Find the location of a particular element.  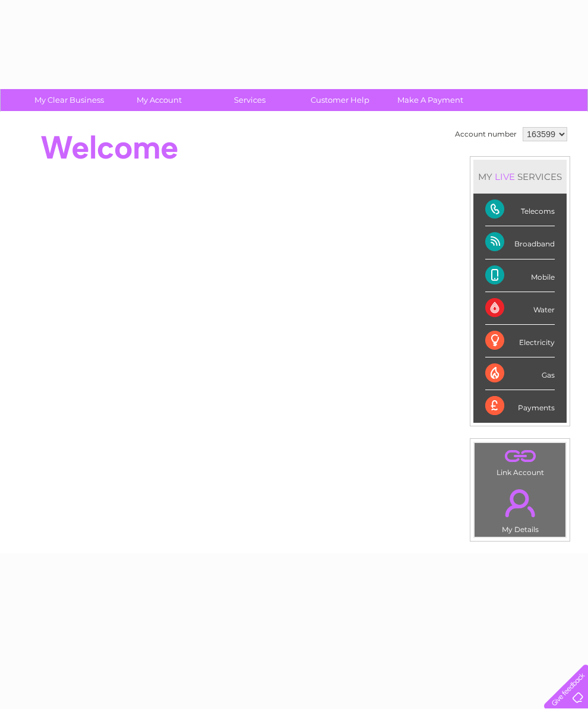

a: Make A Payment is located at coordinates (430, 100).